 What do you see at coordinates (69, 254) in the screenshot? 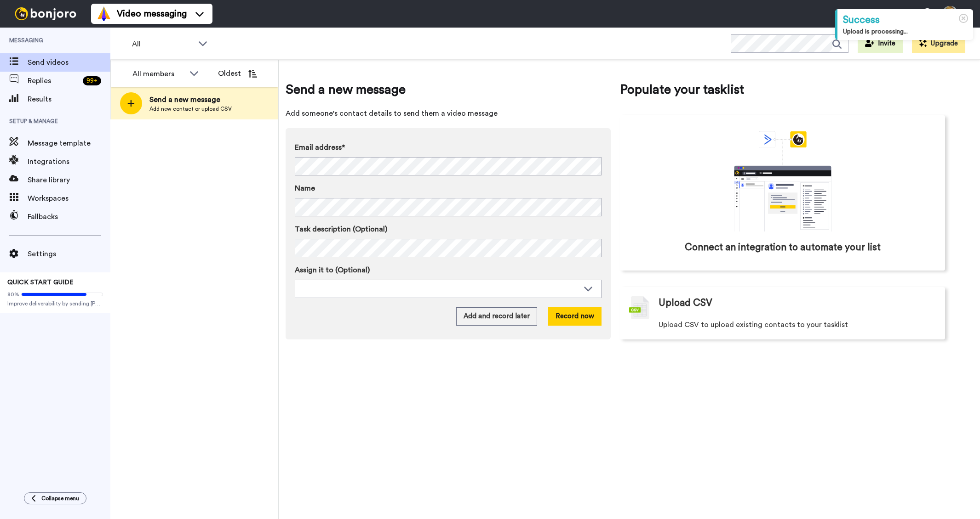
I see `span: Settings` at bounding box center [69, 254].